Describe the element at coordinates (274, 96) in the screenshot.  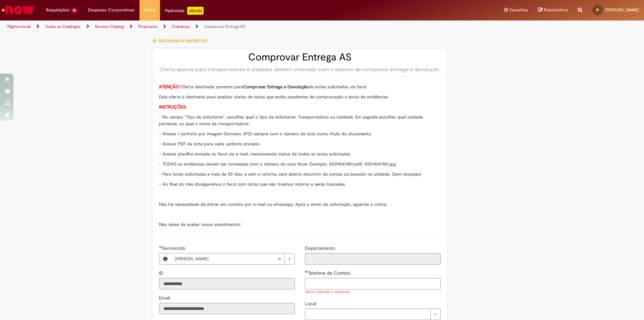
I see `span: Esta oferta é destinada para sinalizar status de notas que estão pendentes de comprovação e envio...` at that location.